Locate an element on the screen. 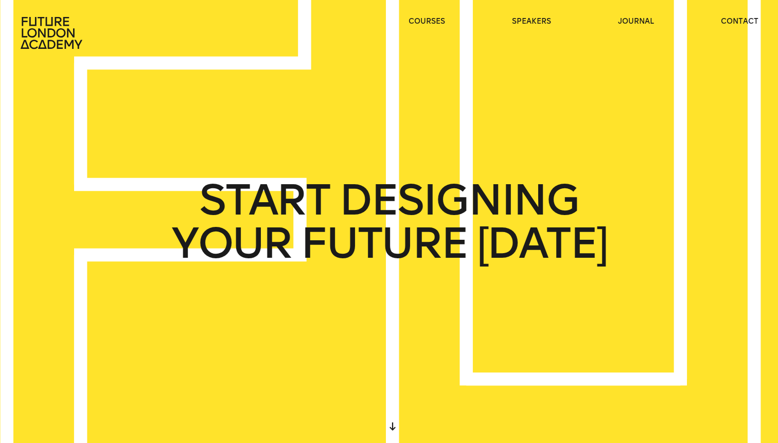 The image size is (778, 443). span: YOUR is located at coordinates (231, 243).